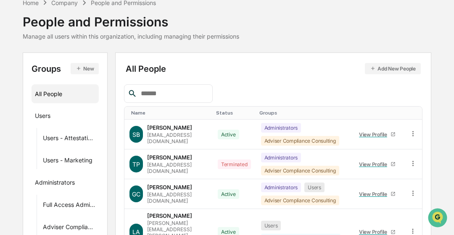  What do you see at coordinates (35, 110) in the screenshot?
I see `span: Preclearance` at bounding box center [35, 110].